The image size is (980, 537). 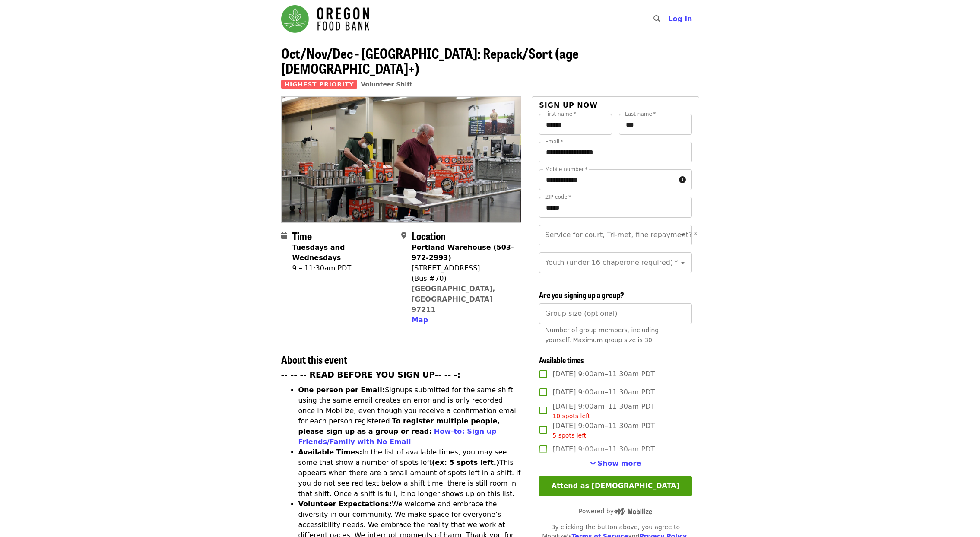 I want to click on i: calendar icon, so click(x=284, y=235).